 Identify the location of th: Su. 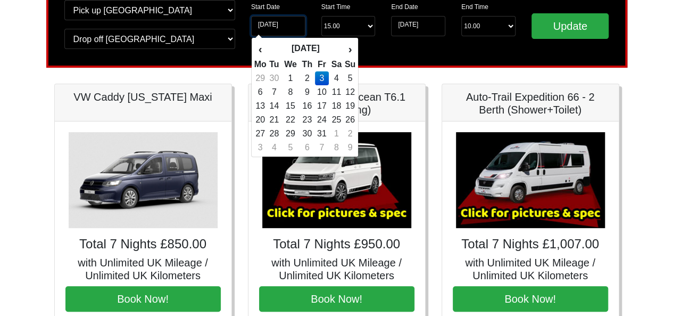
(350, 64).